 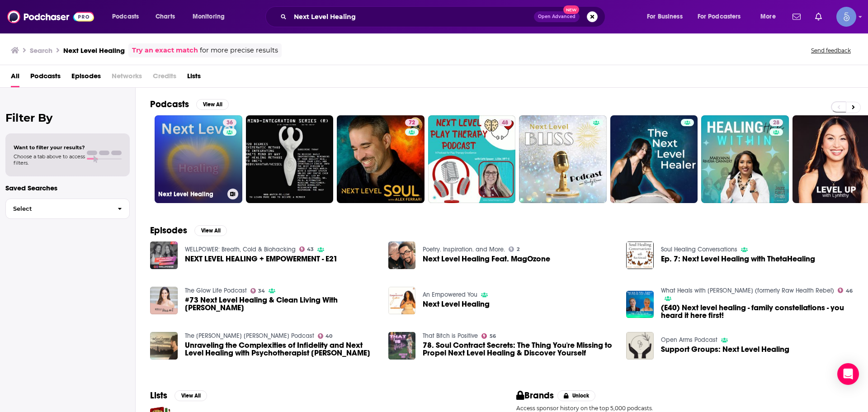 What do you see at coordinates (307, 249) in the screenshot?
I see `a: 43` at bounding box center [307, 249].